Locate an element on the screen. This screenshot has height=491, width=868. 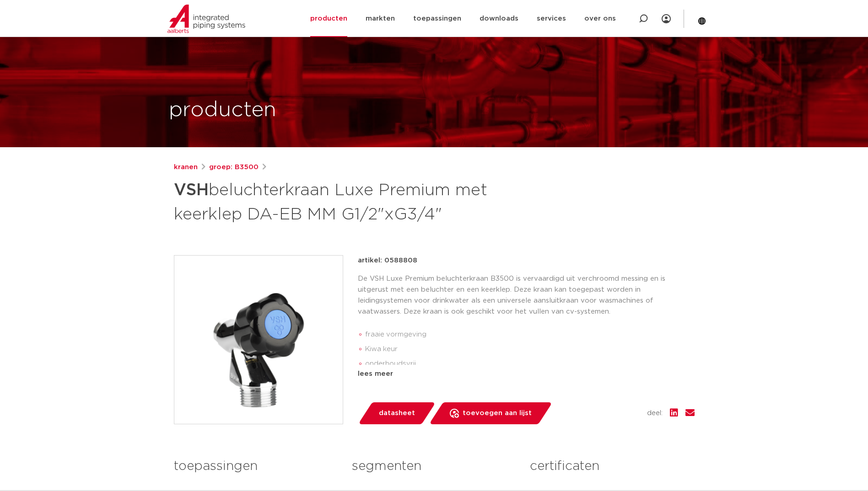
strong: VSH is located at coordinates (192, 190).